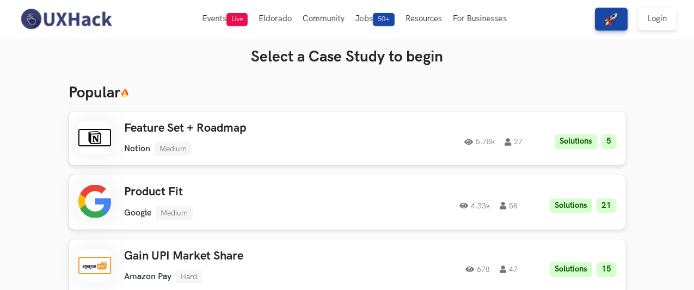 The height and width of the screenshot is (290, 694). Describe the element at coordinates (657, 19) in the screenshot. I see `a: Login` at that location.